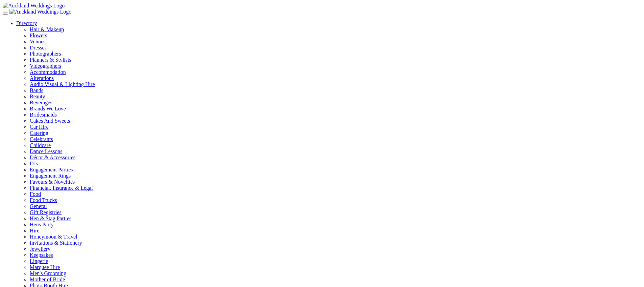  Describe the element at coordinates (56, 242) in the screenshot. I see `a: Invitations & Stationery` at that location.